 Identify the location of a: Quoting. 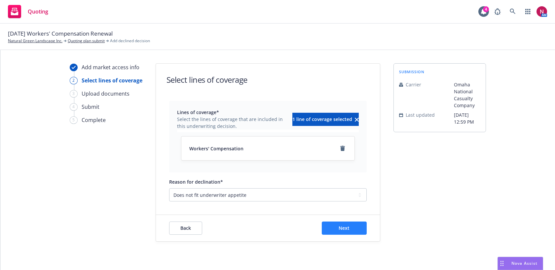
(28, 12).